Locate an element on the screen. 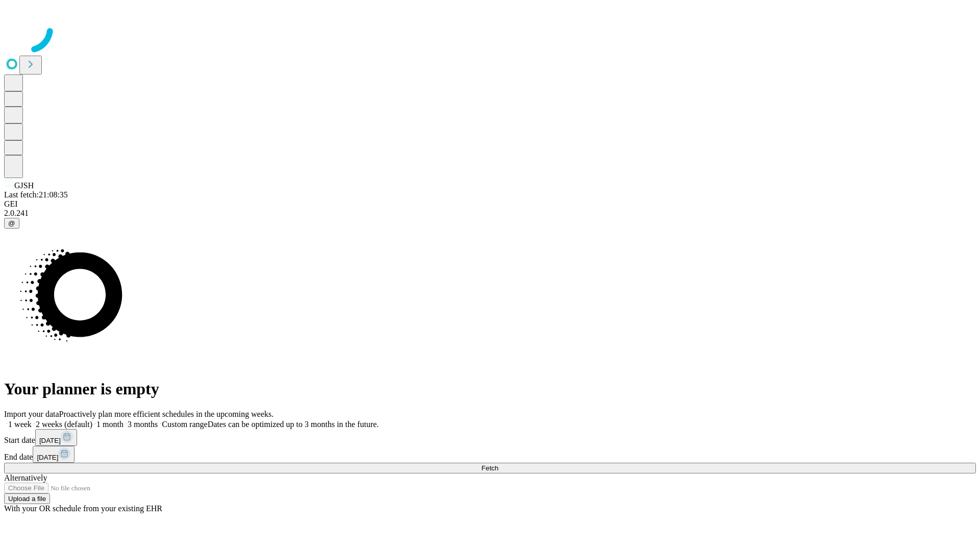 The height and width of the screenshot is (551, 980). h1: Your planner is empty is located at coordinates (490, 388).